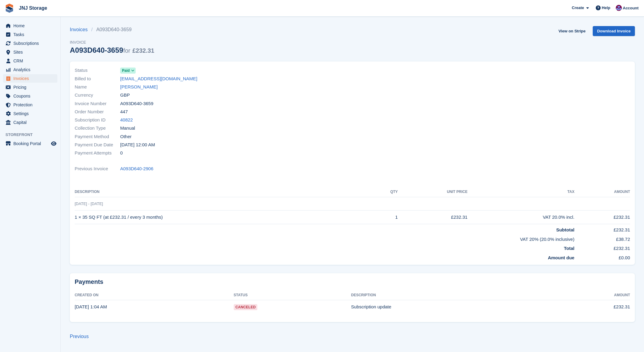 This screenshot has width=644, height=352. Describe the element at coordinates (126, 51) in the screenshot. I see `span: for` at that location.